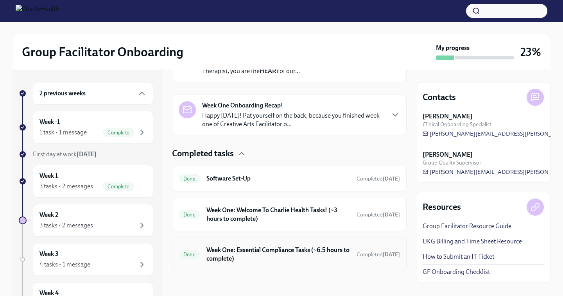 This screenshot has height=304, width=563. I want to click on a: Group Facilitator Resource Guide, so click(467, 226).